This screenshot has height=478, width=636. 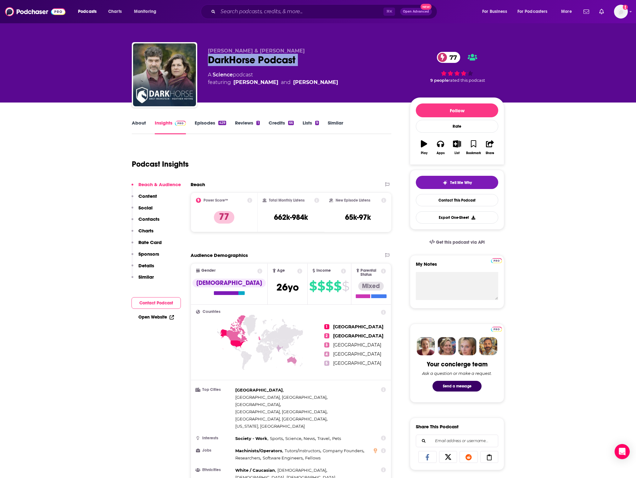 I want to click on h3: Top Cities, so click(x=214, y=390).